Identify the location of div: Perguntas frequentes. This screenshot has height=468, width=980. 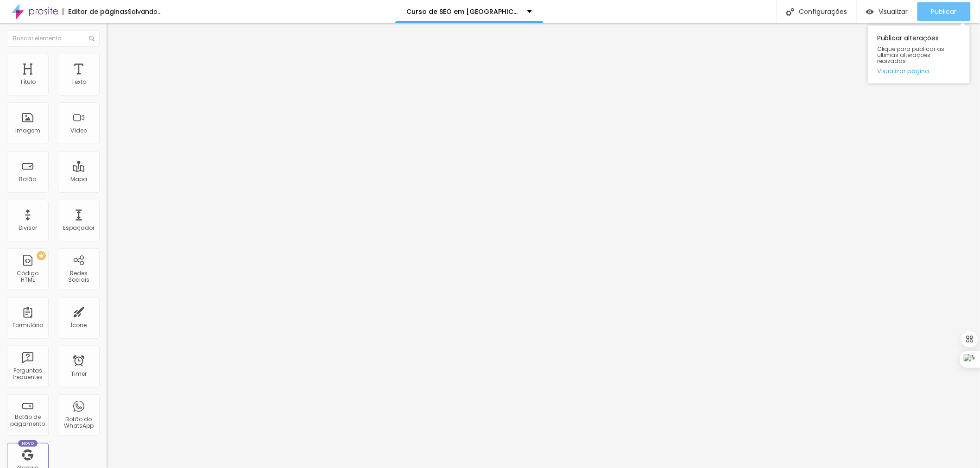
(27, 374).